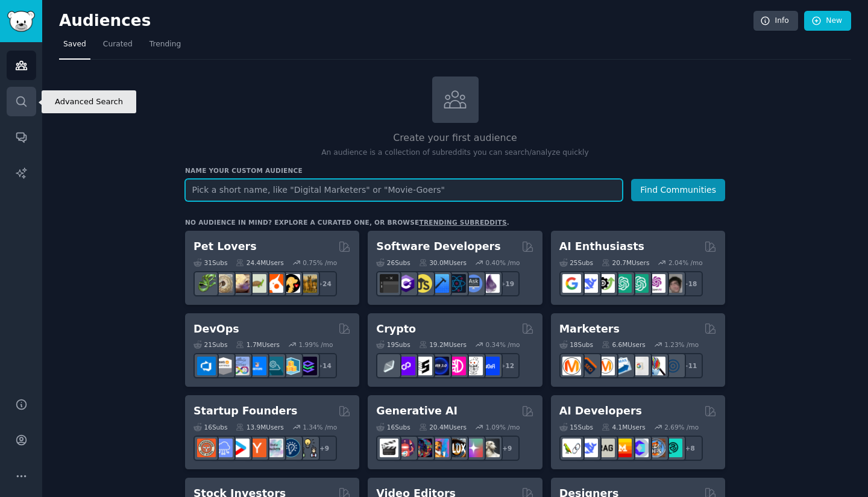  What do you see at coordinates (316, 344) in the screenshot?
I see `div: 1.99 % /mo` at bounding box center [316, 344].